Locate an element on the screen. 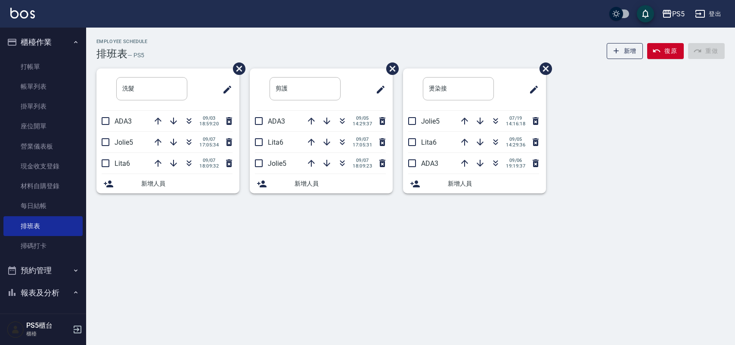  a: 報表目錄 is located at coordinates (43, 317).